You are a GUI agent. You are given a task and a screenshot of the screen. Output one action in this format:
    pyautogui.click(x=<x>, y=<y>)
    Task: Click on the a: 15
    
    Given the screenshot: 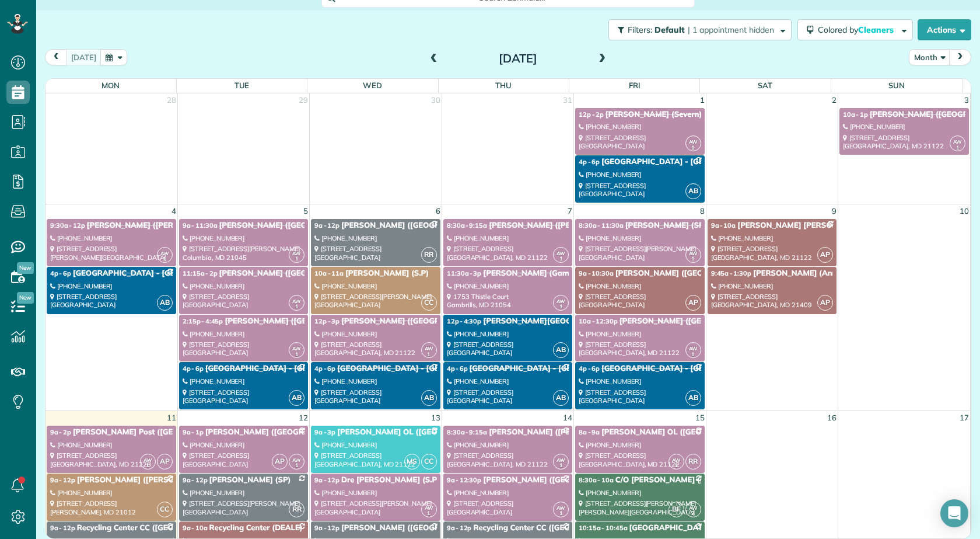 What is the action you would take?
    pyautogui.click(x=700, y=417)
    